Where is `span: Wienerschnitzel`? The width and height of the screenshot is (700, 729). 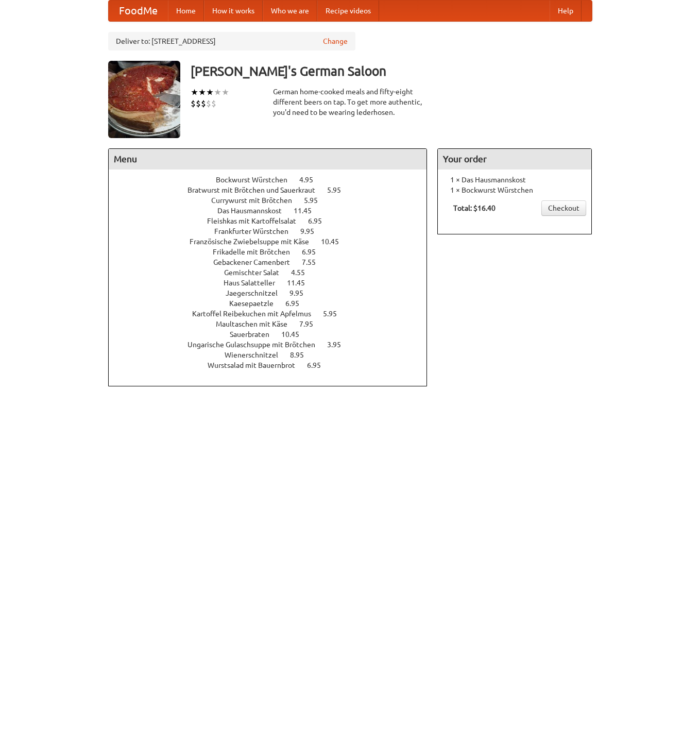 span: Wienerschnitzel is located at coordinates (257, 355).